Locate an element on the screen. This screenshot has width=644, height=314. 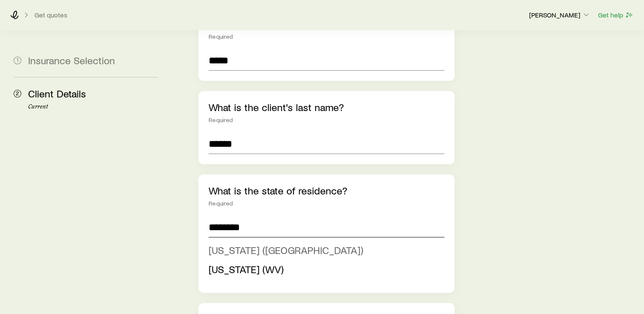
button: Get help is located at coordinates (616, 15).